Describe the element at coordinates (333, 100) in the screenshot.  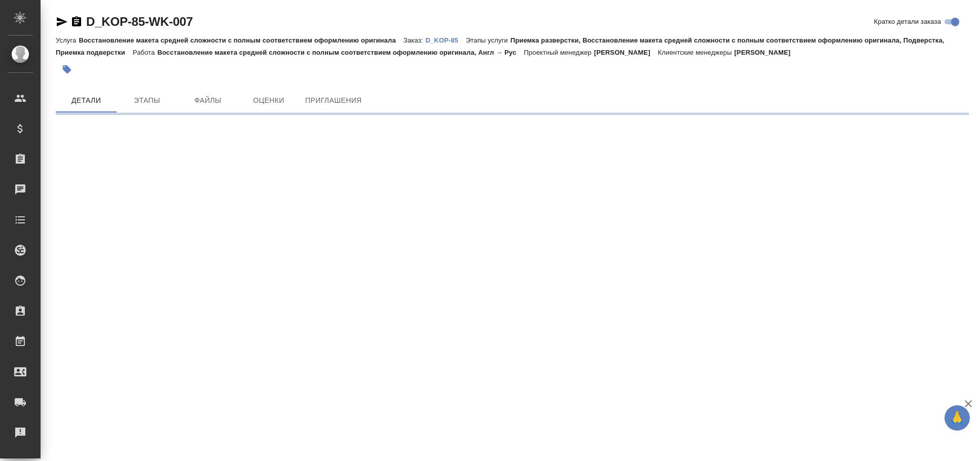
I see `span: Приглашения` at that location.